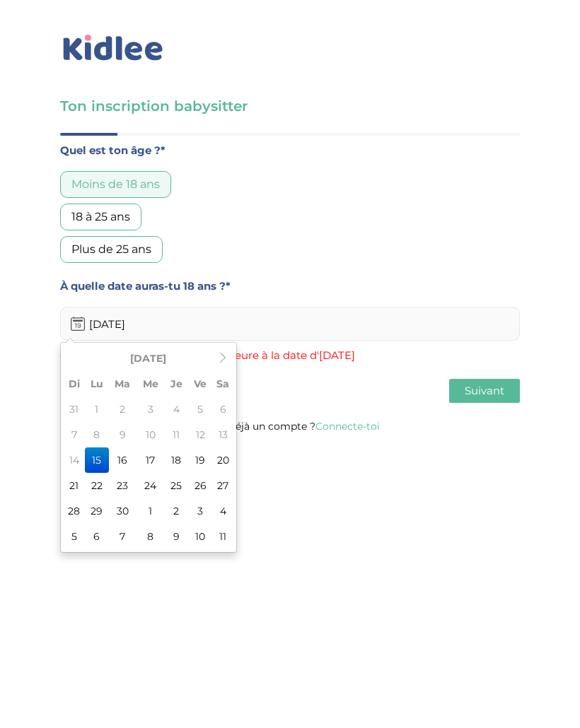 This screenshot has width=580, height=728. What do you see at coordinates (150, 384) in the screenshot?
I see `th: Me` at bounding box center [150, 384].